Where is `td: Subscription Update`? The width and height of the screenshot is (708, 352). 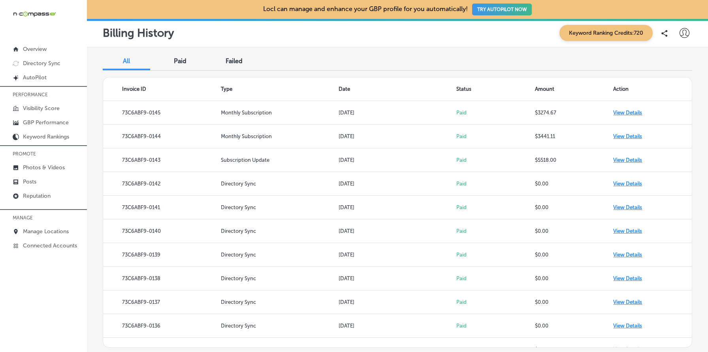 td: Subscription Update is located at coordinates (280, 160).